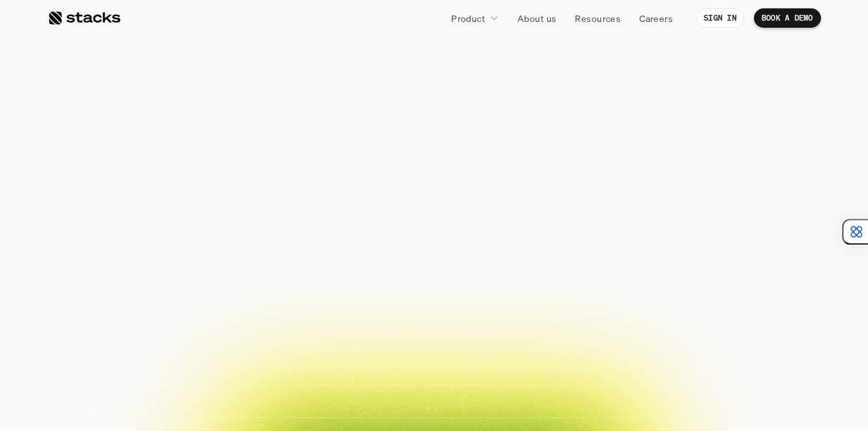 Image resolution: width=868 pixels, height=431 pixels. What do you see at coordinates (719, 18) in the screenshot?
I see `p: SIGN IN` at bounding box center [719, 18].